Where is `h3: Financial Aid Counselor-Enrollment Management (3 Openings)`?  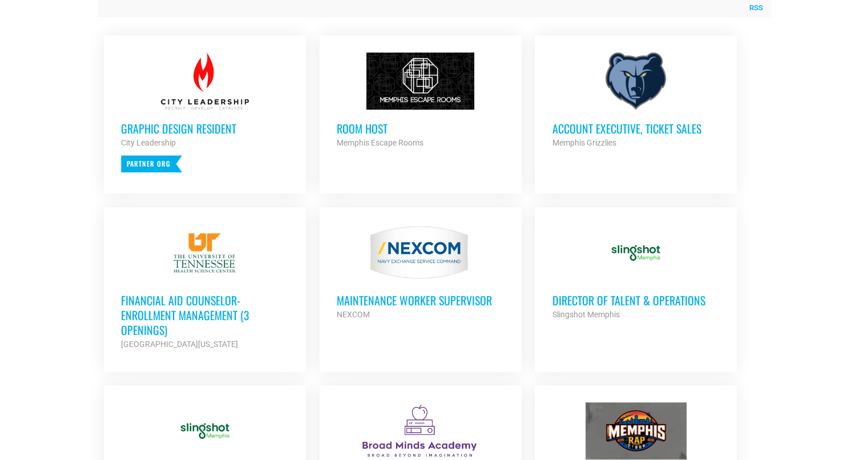 h3: Financial Aid Counselor-Enrollment Management (3 Openings) is located at coordinates (205, 315).